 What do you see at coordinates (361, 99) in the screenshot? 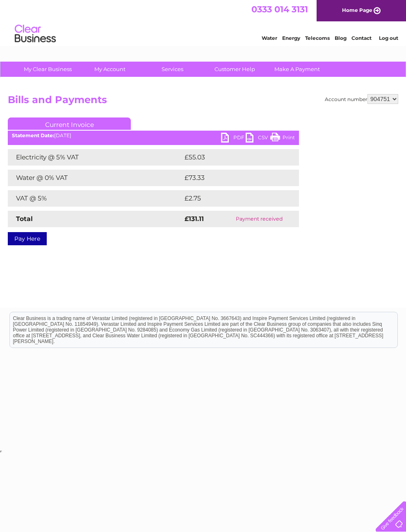
I see `div: Account number` at bounding box center [361, 99].